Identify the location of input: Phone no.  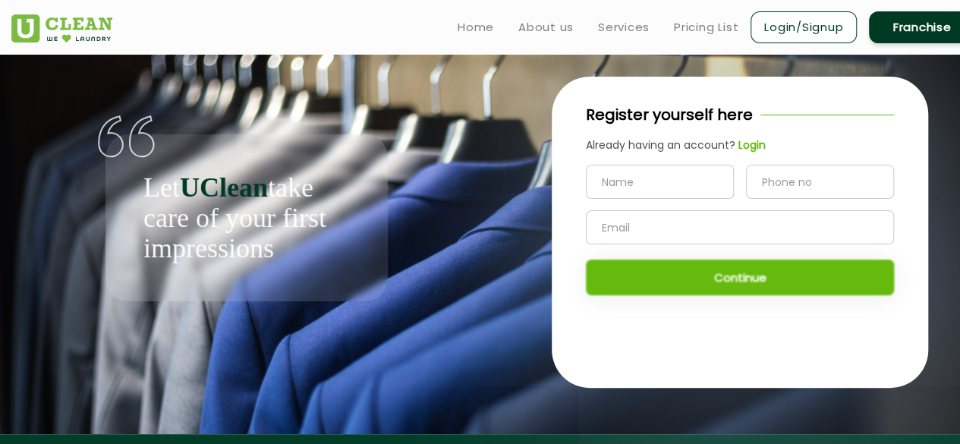
(819, 181).